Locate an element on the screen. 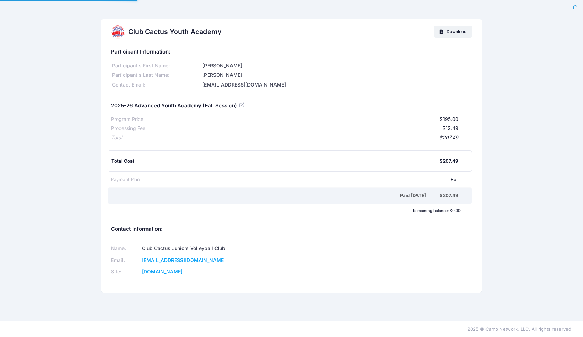 This screenshot has width=583, height=337. div: Participant's Last Name: is located at coordinates (156, 75).